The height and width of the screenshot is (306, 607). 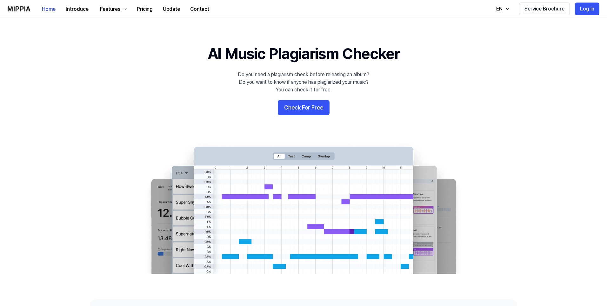 I want to click on button: Features, so click(x=113, y=9).